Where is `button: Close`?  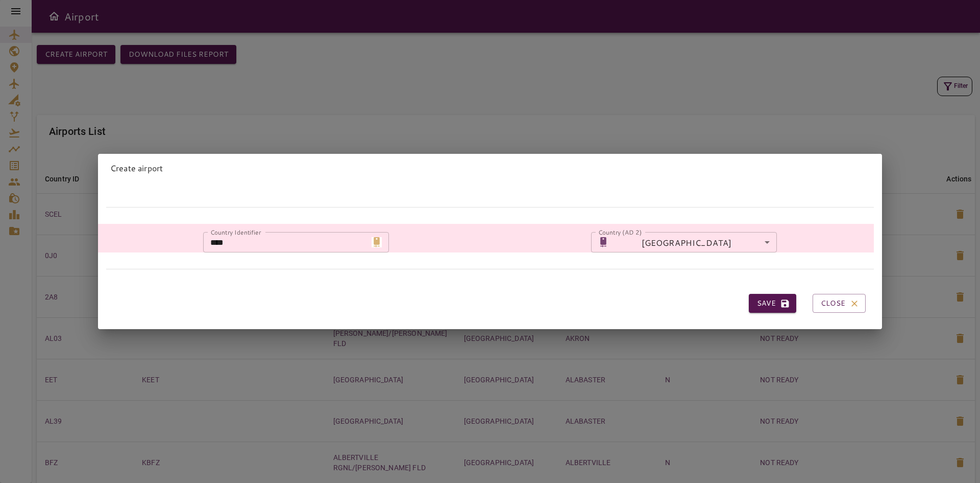 button: Close is located at coordinates (839, 303).